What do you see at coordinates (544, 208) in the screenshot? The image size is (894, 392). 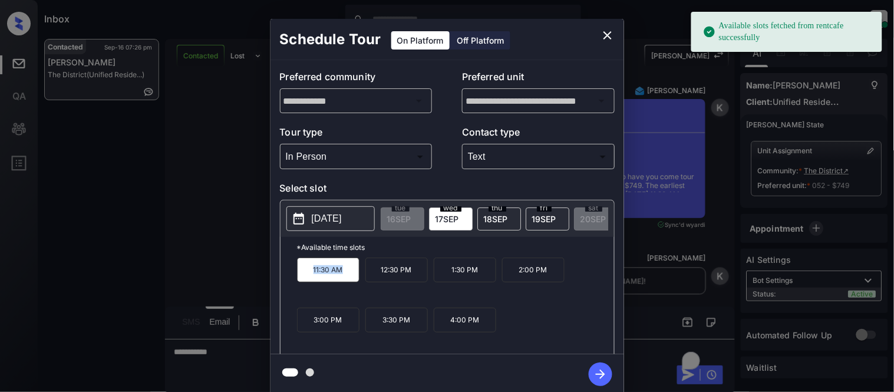 I see `span: fri` at bounding box center [544, 208].